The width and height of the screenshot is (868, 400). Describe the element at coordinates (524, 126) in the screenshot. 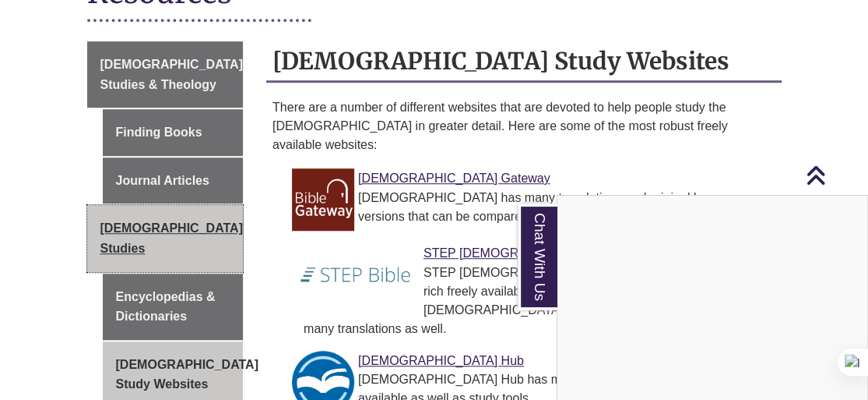

I see `p: There are a number of different websites that are devoted to help people study the [DEMOGRAPHIC_D...` at that location.